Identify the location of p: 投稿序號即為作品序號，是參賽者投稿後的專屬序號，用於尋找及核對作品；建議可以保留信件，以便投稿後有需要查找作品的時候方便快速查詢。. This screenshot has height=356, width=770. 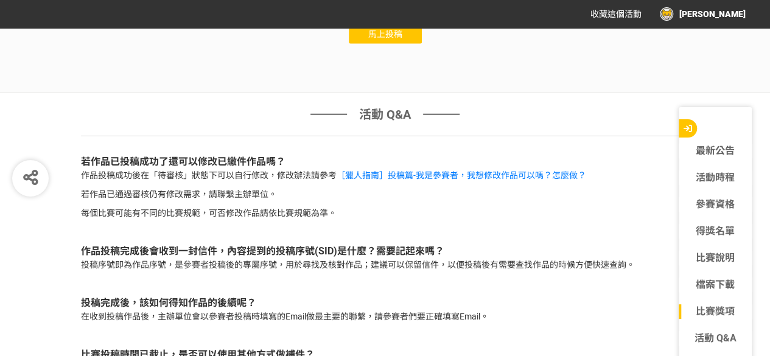
(385, 265).